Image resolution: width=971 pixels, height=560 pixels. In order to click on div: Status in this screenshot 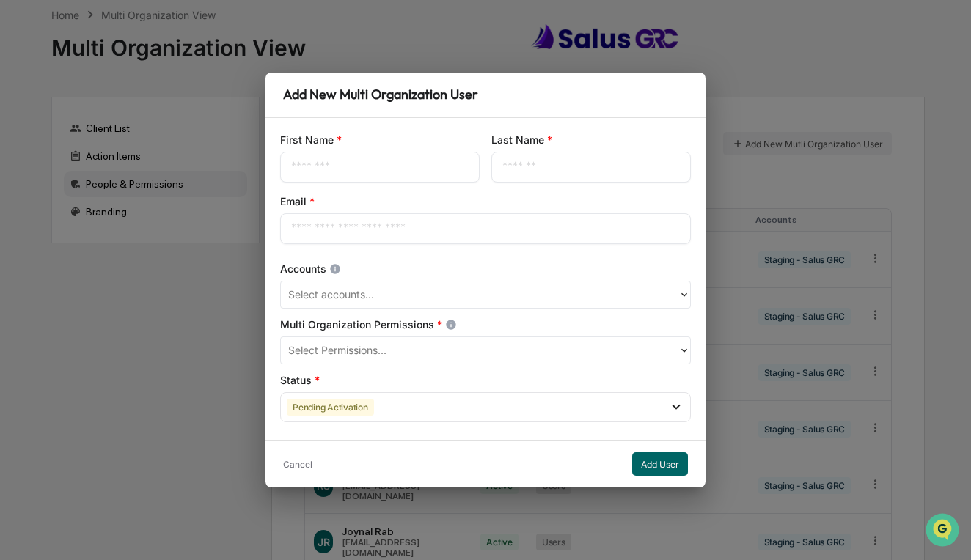, I will do `click(486, 380)`.